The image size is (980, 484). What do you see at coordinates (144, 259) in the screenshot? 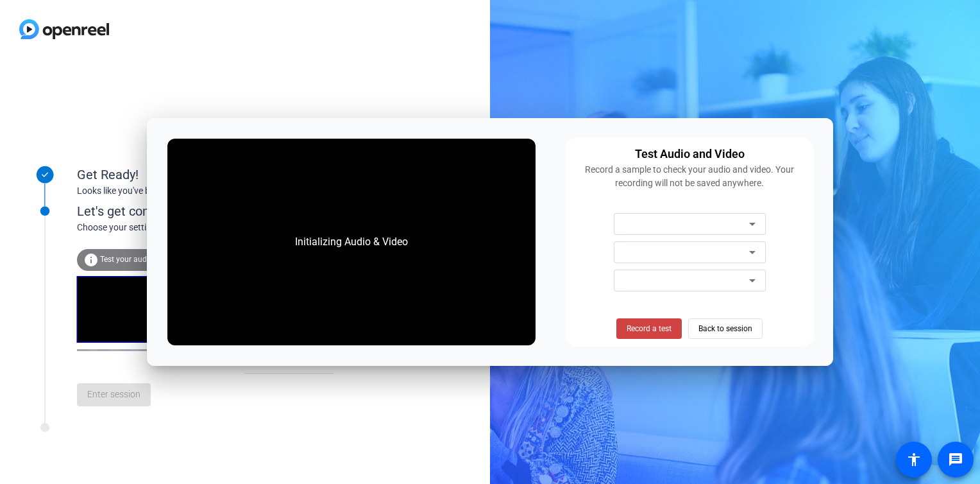
I see `span: Test your audio and video` at bounding box center [144, 259].